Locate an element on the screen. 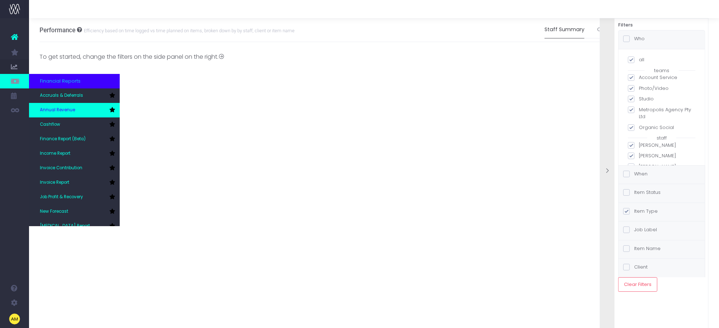 The height and width of the screenshot is (328, 719). label: Metropolis Agency Pty Ltd is located at coordinates (662, 113).